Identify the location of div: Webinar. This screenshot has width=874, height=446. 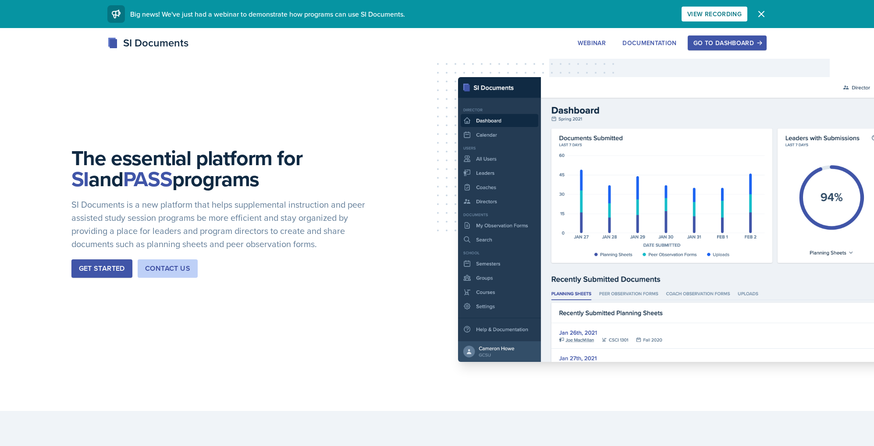
(592, 43).